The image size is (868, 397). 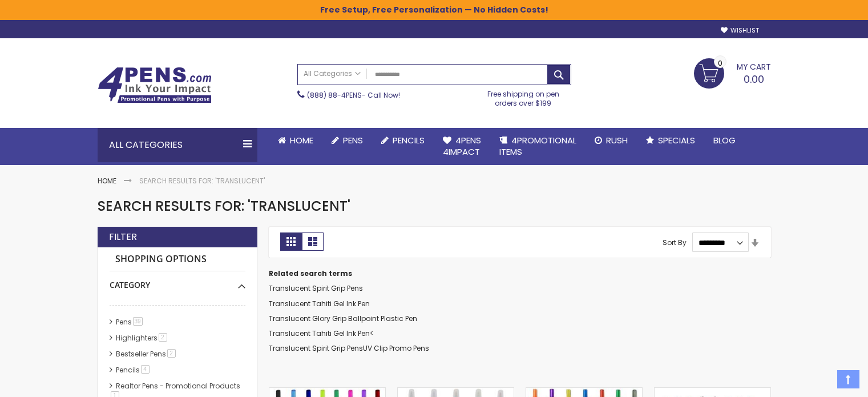 I want to click on a: Rush, so click(x=612, y=140).